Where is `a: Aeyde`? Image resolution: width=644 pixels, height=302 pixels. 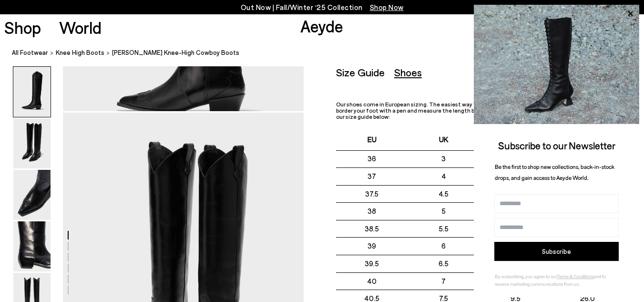
a: Aeyde is located at coordinates (322, 26).